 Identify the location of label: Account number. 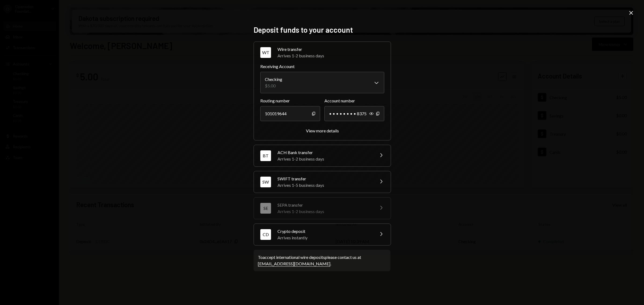
(354, 101).